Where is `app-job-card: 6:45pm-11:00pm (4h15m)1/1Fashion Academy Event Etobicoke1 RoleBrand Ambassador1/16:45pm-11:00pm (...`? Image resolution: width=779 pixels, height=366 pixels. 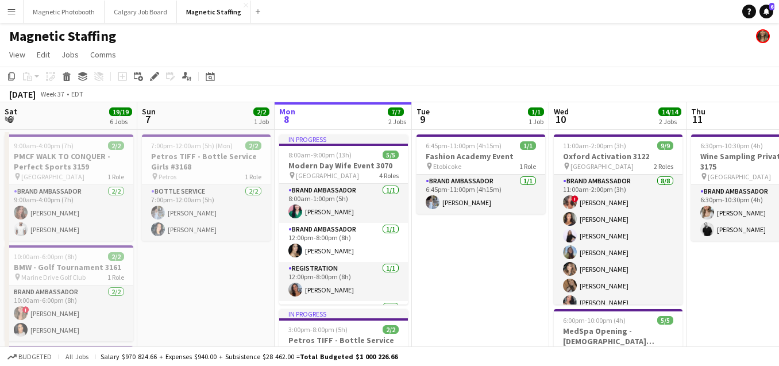 app-job-card: 6:45pm-11:00pm (4h15m)1/1Fashion Academy Event Etobicoke1 RoleBrand Ambassador1/16:45pm-11:00pm (... is located at coordinates (481, 174).